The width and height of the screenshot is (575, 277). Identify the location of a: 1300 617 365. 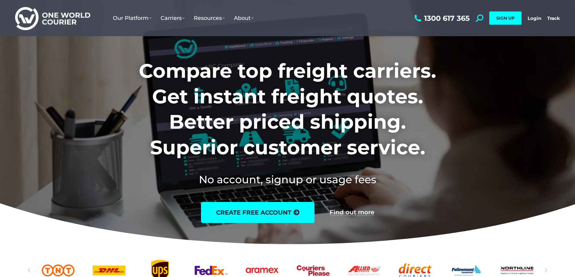
(441, 18).